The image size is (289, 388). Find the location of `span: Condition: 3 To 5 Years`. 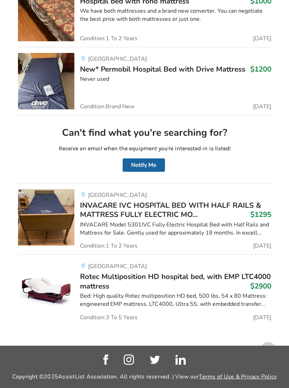

span: Condition: 3 To 5 Years is located at coordinates (109, 318).